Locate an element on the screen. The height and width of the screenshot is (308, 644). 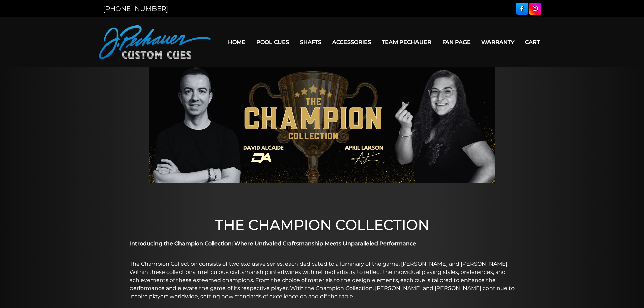
img: Pechauer Custom Cues is located at coordinates (155, 42).